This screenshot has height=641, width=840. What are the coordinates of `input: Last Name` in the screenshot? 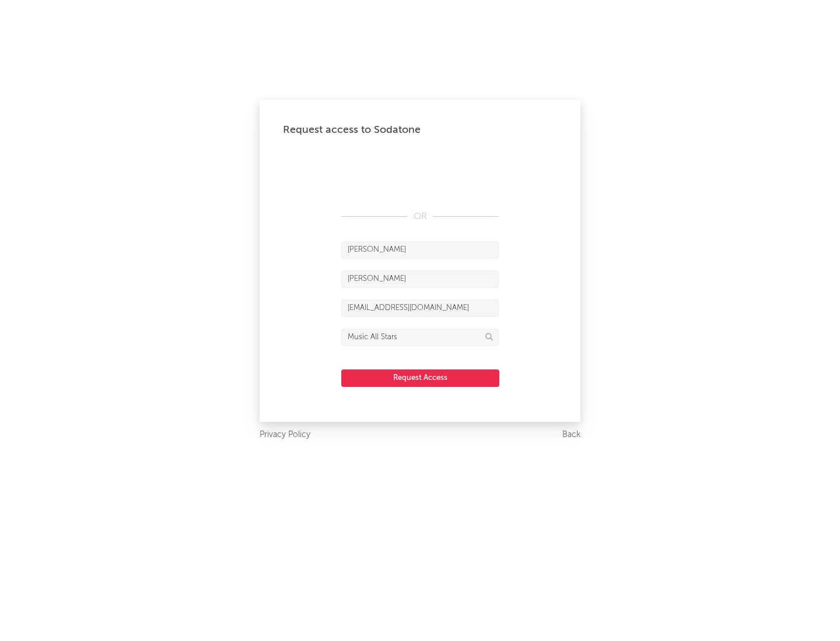 It's located at (420, 279).